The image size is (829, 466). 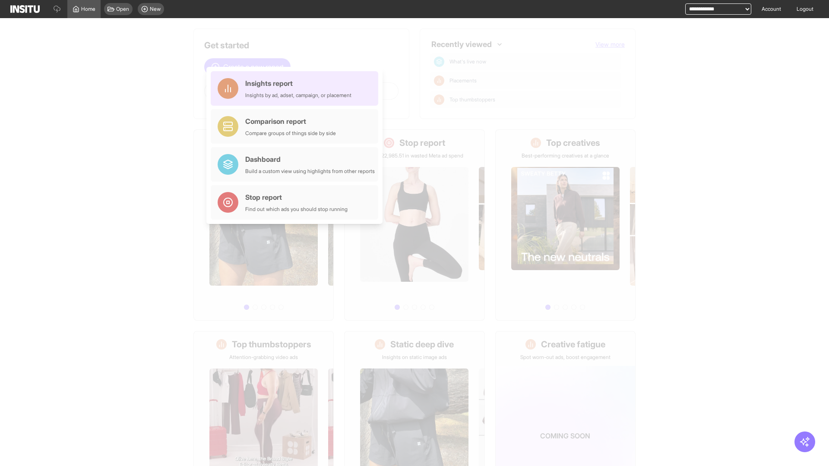 I want to click on div: Compare groups of things side by side, so click(x=290, y=133).